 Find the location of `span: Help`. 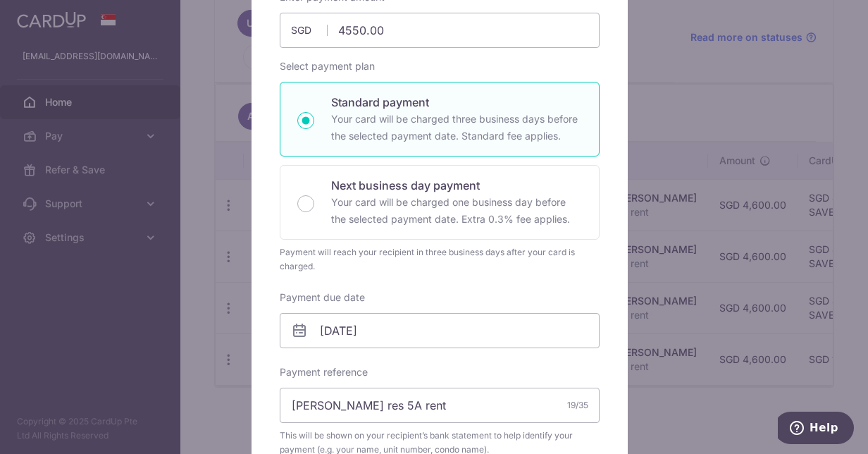

span: Help is located at coordinates (46, 16).